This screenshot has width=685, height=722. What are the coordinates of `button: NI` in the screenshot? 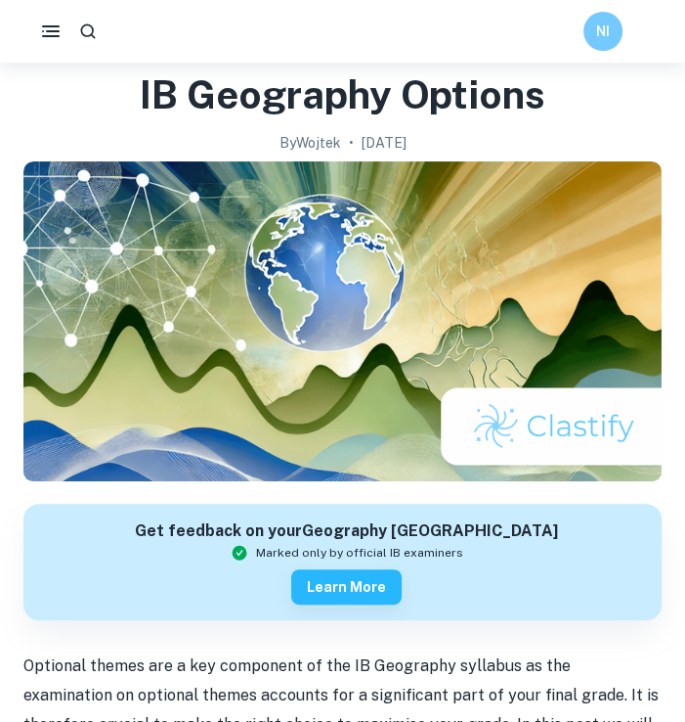 It's located at (603, 31).